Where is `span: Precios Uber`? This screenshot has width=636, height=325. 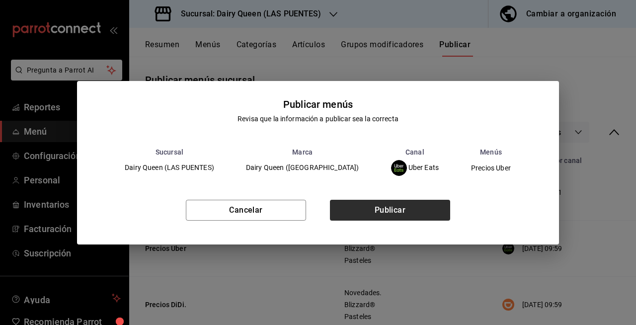
span: Precios Uber is located at coordinates (491, 168).